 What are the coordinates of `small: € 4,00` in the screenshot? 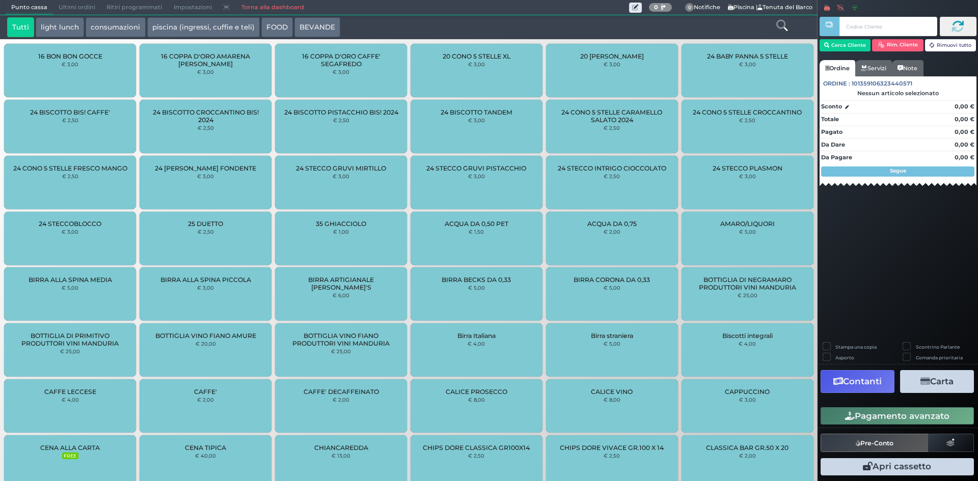 It's located at (747, 344).